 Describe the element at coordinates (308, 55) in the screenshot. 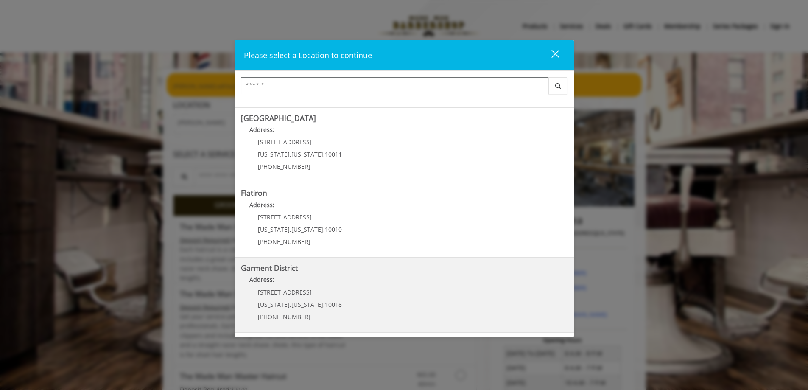

I see `span: Please select a Location to continue` at that location.